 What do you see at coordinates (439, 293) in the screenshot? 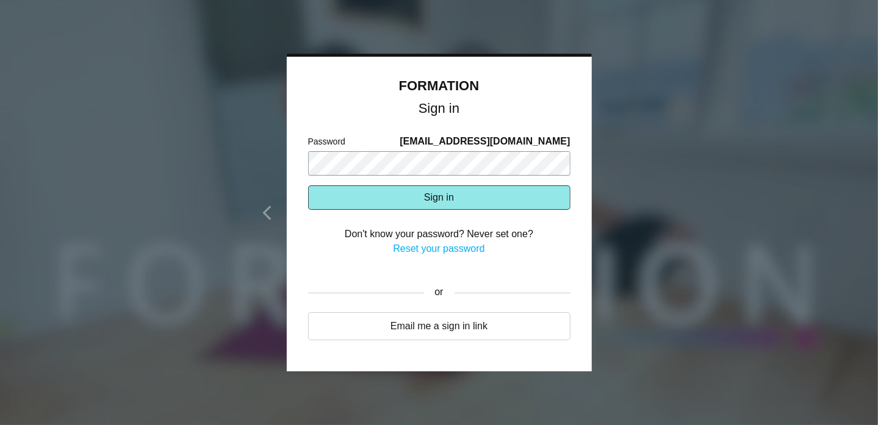
I see `div: or` at bounding box center [439, 293].